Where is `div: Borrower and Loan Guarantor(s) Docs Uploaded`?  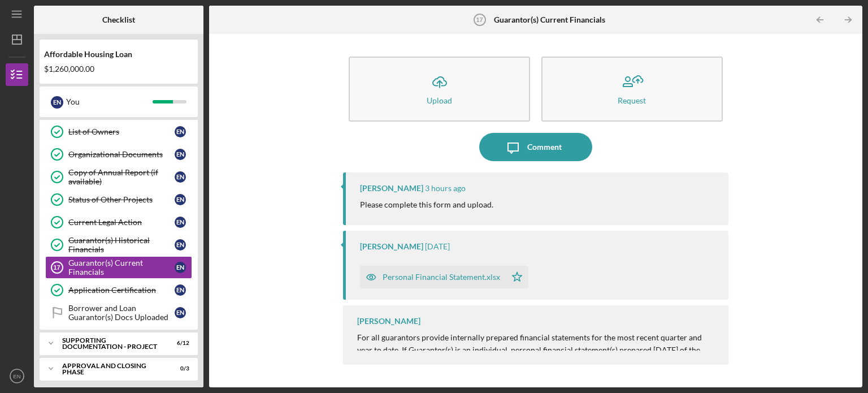 div: Borrower and Loan Guarantor(s) Docs Uploaded is located at coordinates (121, 313).